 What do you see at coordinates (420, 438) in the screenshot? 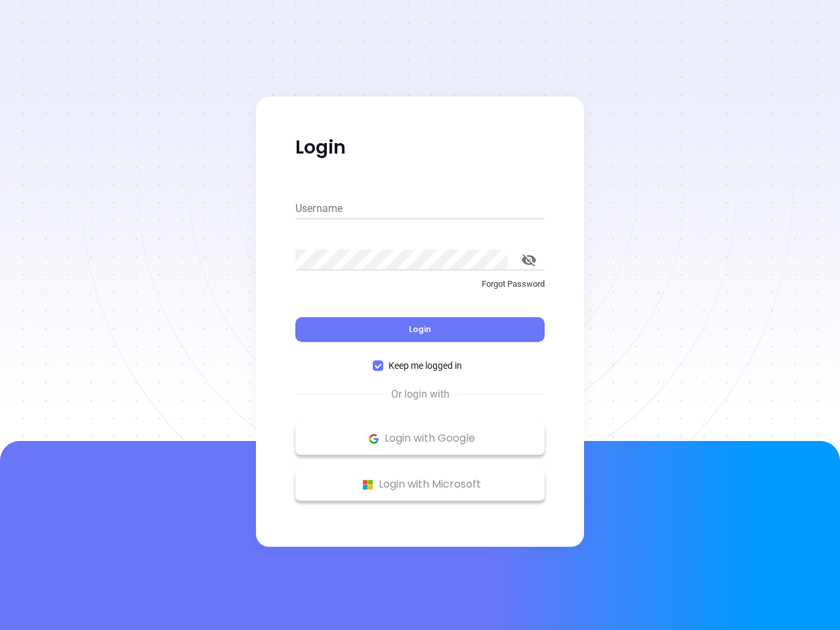
I see `p: Login with Google` at bounding box center [420, 438].